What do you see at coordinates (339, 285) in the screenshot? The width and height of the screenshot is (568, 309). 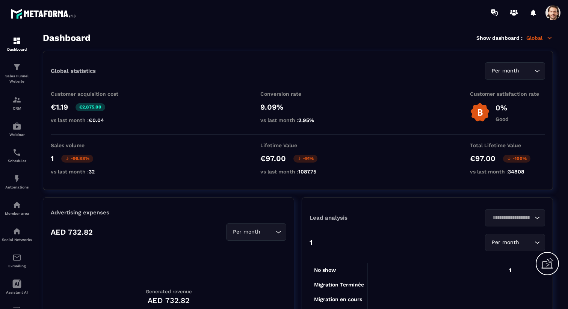 I see `tspan: Migration Terminée` at bounding box center [339, 285].